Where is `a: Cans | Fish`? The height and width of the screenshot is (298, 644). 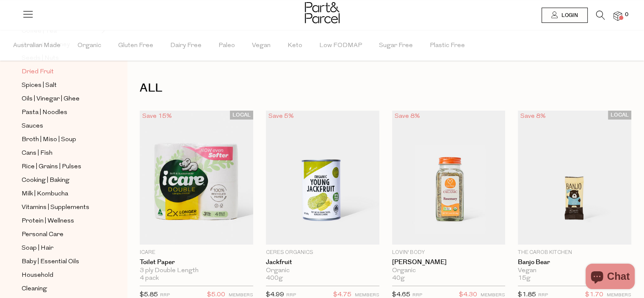 a: Cans | Fish is located at coordinates (60, 153).